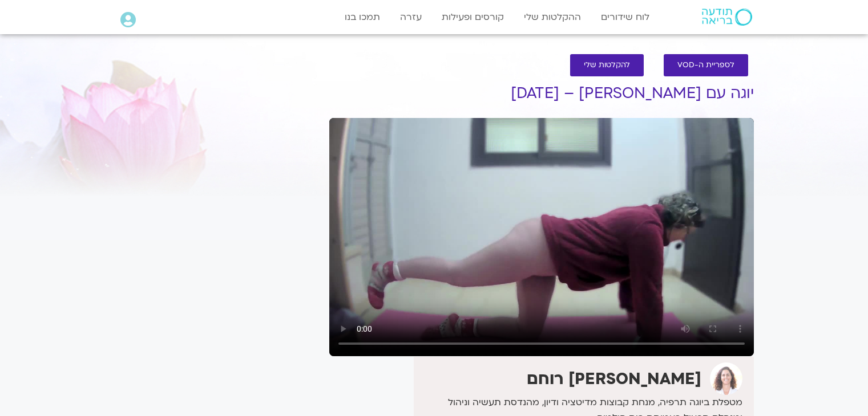 The image size is (868, 416). What do you see at coordinates (607, 65) in the screenshot?
I see `span: להקלטות שלי` at bounding box center [607, 65].